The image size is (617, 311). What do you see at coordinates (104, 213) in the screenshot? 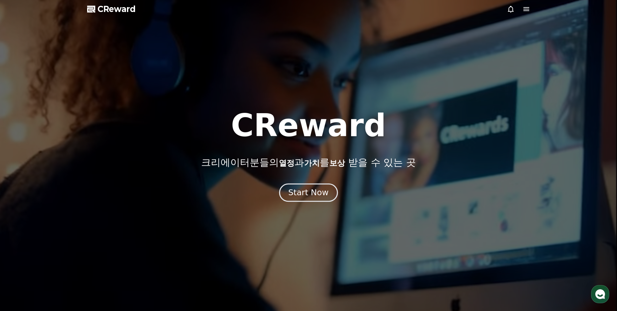
I see `a: 설정` at bounding box center [104, 213].